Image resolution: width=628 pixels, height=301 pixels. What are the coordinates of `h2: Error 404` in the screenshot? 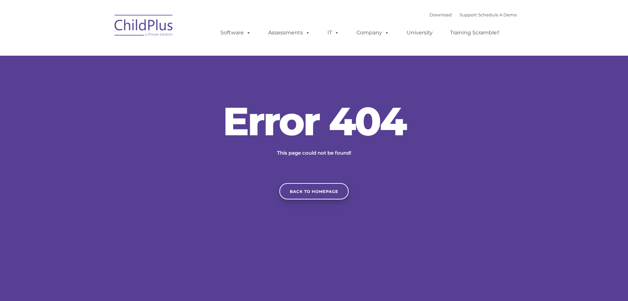 It's located at (314, 121).